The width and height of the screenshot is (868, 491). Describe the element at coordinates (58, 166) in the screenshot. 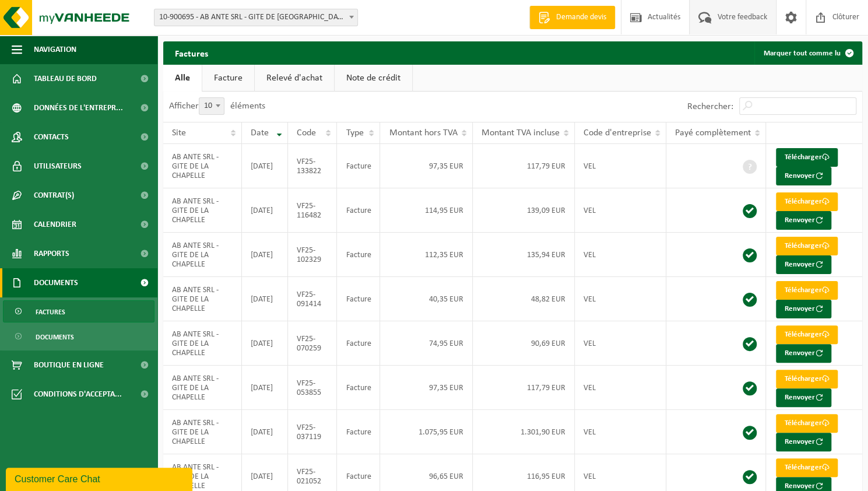

I see `span: Utilisateurs` at that location.